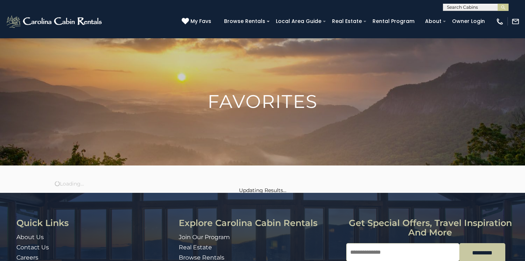 Image resolution: width=525 pixels, height=261 pixels. What do you see at coordinates (27, 258) in the screenshot?
I see `a: Careers` at bounding box center [27, 258].